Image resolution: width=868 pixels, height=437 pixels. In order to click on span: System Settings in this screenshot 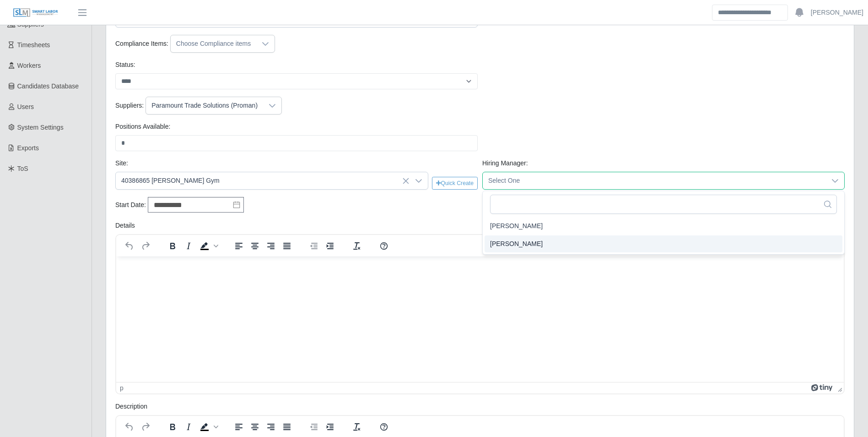, I will do `click(40, 128)`.